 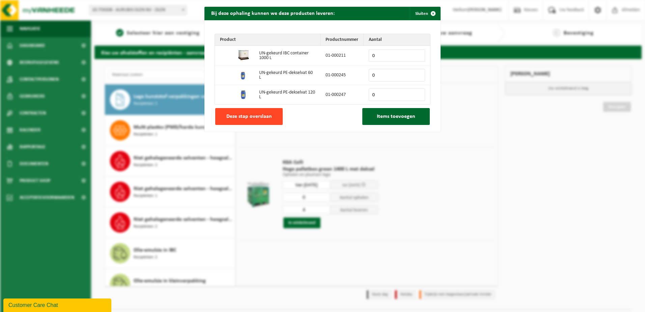 I want to click on td: UN-gekeurd PE-dekselvat 120 L, so click(x=287, y=94).